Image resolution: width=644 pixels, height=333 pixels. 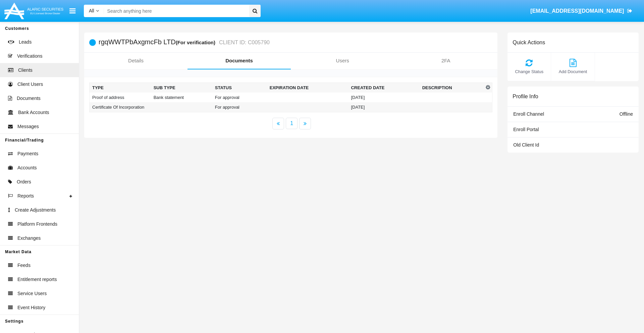 What do you see at coordinates (626, 114) in the screenshot?
I see `span: Offline` at bounding box center [626, 114].